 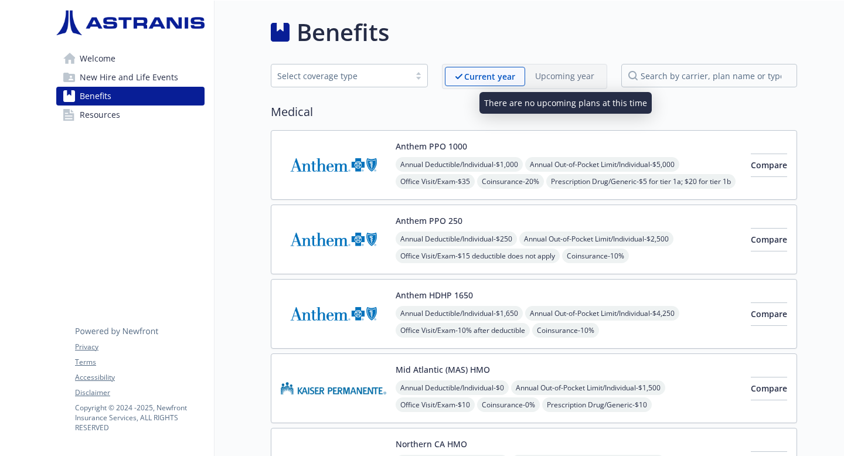 What do you see at coordinates (452, 387) in the screenshot?
I see `span: Annual Deductible/Individual - $0` at bounding box center [452, 387].